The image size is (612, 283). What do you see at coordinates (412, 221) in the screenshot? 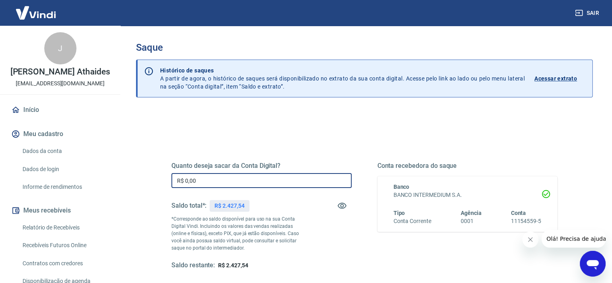
I see `h6: Conta Corrente` at bounding box center [412, 221].